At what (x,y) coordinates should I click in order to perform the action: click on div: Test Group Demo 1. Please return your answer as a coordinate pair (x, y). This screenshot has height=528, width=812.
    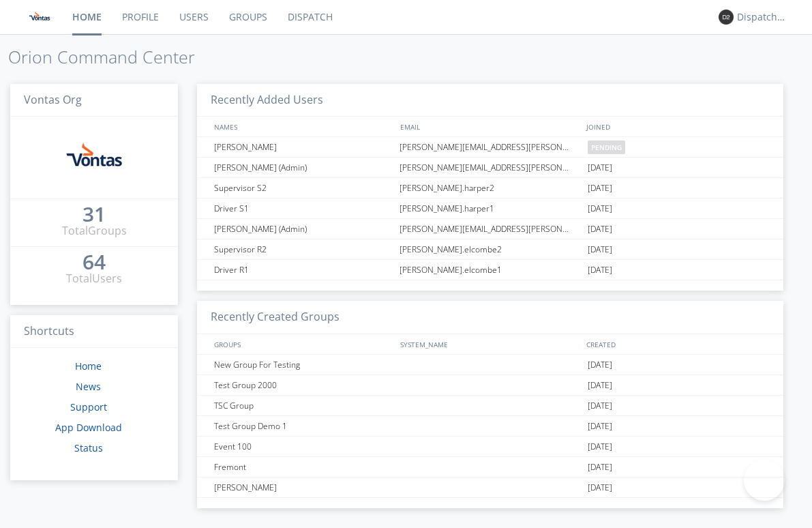
    Looking at the image, I should click on (303, 426).